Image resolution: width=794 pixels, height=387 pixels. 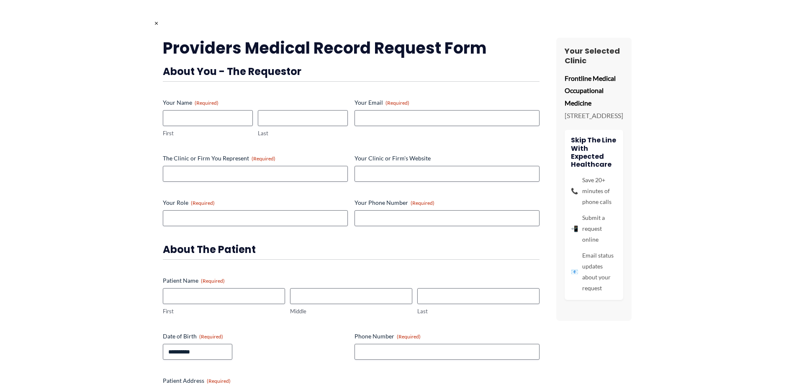 I want to click on h4: Skip The Line With Expected Healthcare, so click(x=594, y=152).